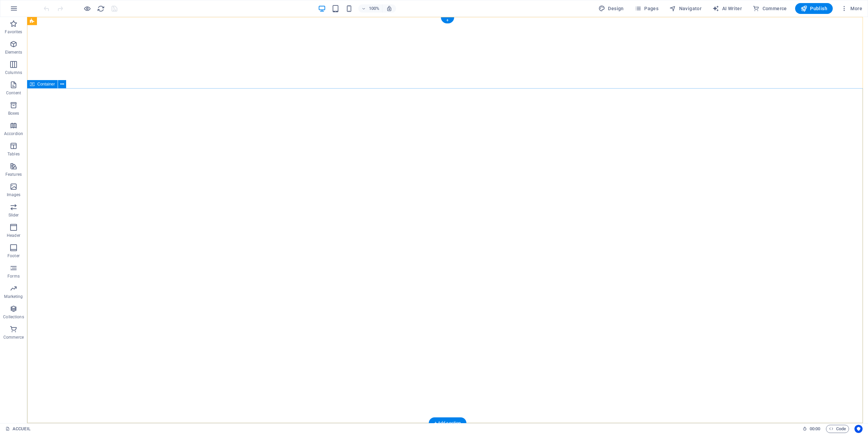 This screenshot has width=868, height=434. What do you see at coordinates (852, 8) in the screenshot?
I see `button: More` at bounding box center [852, 8].